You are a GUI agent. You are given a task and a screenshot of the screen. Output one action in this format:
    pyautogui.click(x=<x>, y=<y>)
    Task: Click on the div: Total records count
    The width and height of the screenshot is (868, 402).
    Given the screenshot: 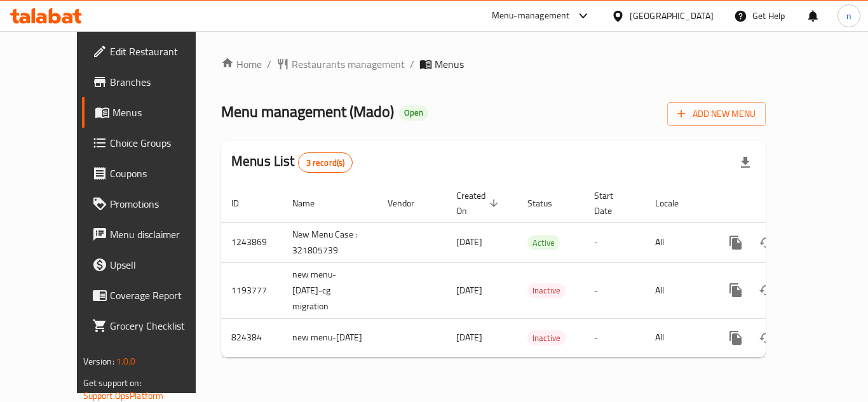 What is the action you would take?
    pyautogui.click(x=325, y=163)
    